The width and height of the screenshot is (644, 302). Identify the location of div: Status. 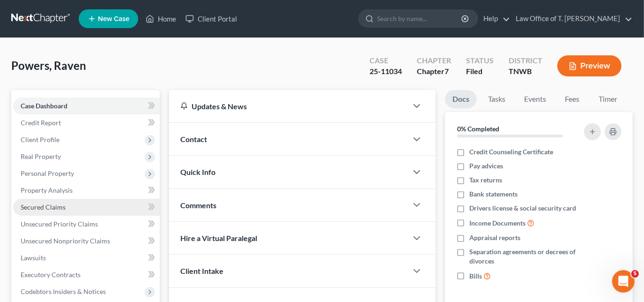
(480, 61).